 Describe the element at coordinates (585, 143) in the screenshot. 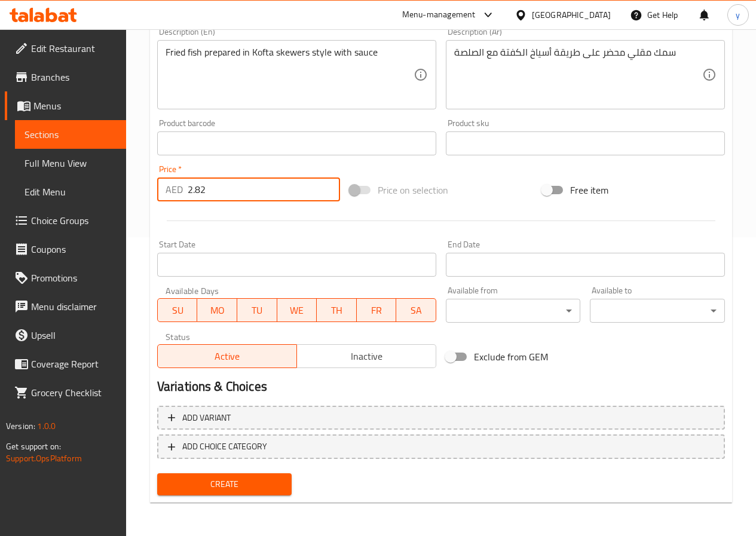

I see `input: Please enter product sku` at that location.